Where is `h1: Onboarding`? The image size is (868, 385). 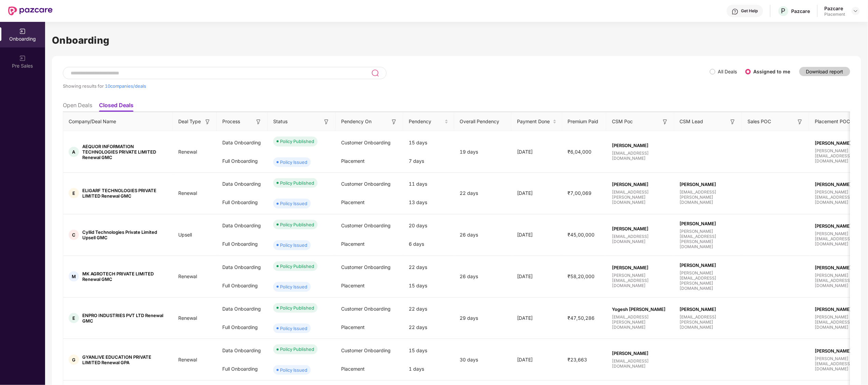 h1: Onboarding is located at coordinates (456, 40).